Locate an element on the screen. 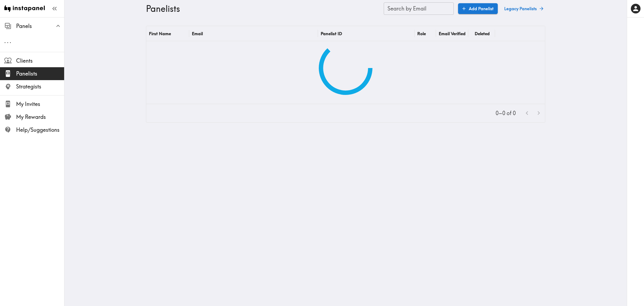  span: Panels is located at coordinates (40, 26).